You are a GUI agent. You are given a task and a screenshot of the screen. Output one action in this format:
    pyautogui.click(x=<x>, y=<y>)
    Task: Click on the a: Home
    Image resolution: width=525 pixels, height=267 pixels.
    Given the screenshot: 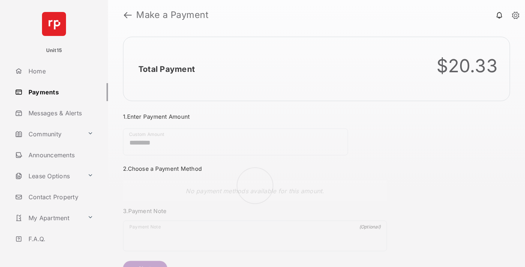 What is the action you would take?
    pyautogui.click(x=60, y=71)
    